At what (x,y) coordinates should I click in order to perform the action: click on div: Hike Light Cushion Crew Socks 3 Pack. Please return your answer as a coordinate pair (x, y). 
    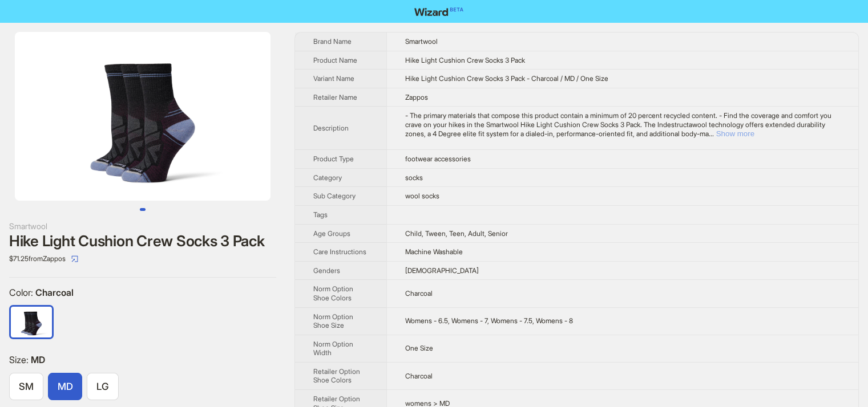
    Looking at the image, I should click on (143, 241).